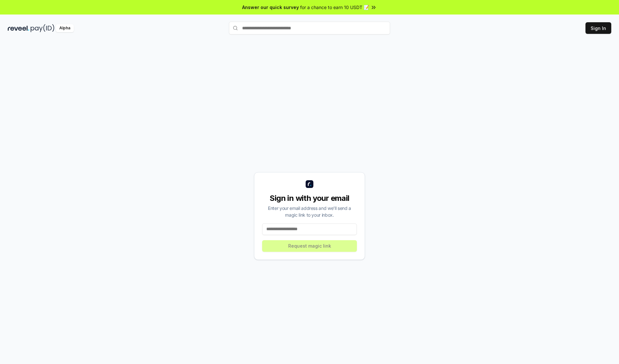 The width and height of the screenshot is (619, 364). I want to click on div: Alpha, so click(65, 28).